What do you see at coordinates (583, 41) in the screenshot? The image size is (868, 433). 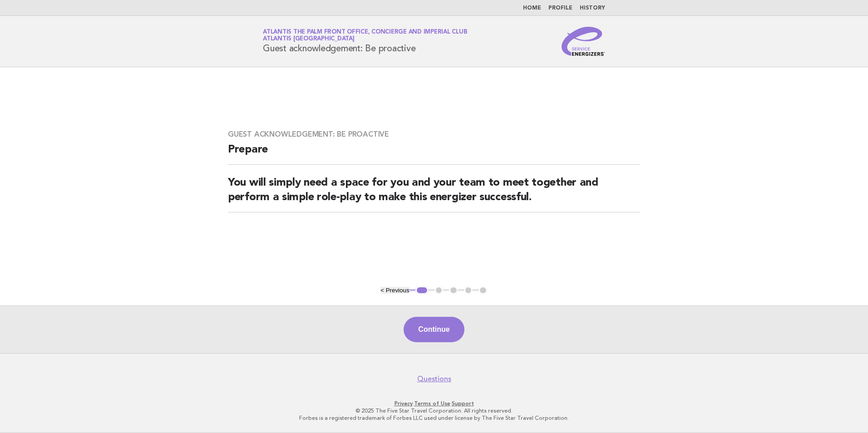 I see `img: Service Energizers` at bounding box center [583, 41].